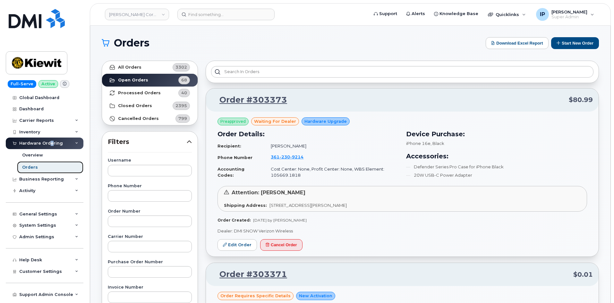 This screenshot has width=614, height=303. I want to click on span: 9214, so click(297, 157).